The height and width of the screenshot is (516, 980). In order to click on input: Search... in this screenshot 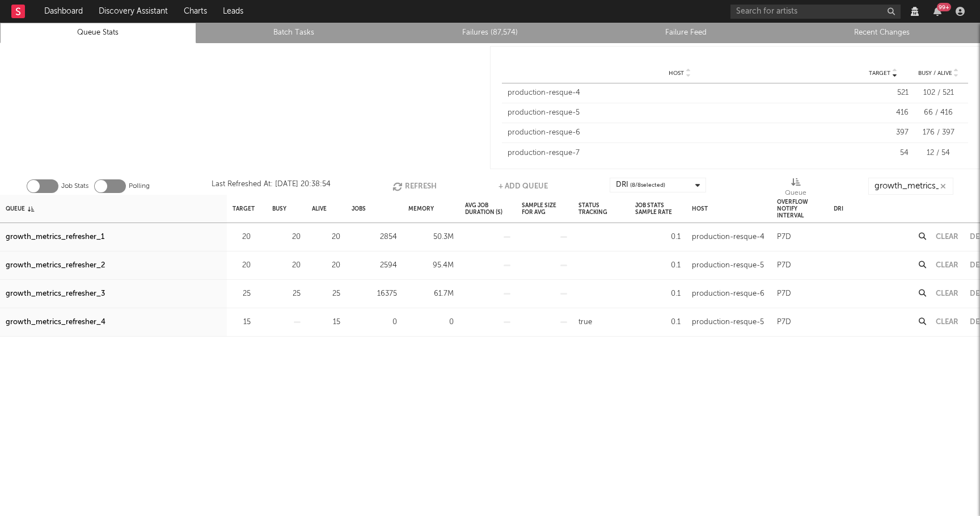, I will do `click(911, 186)`.